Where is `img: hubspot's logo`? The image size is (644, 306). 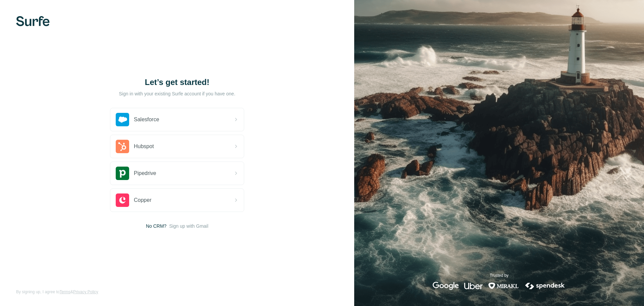 img: hubspot's logo is located at coordinates (123, 146).